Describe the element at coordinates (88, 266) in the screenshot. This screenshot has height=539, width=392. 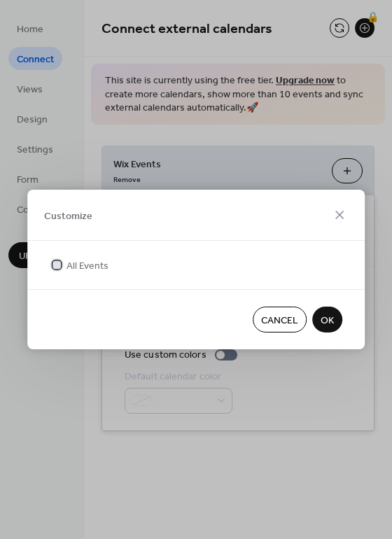
I see `span: All Events` at that location.